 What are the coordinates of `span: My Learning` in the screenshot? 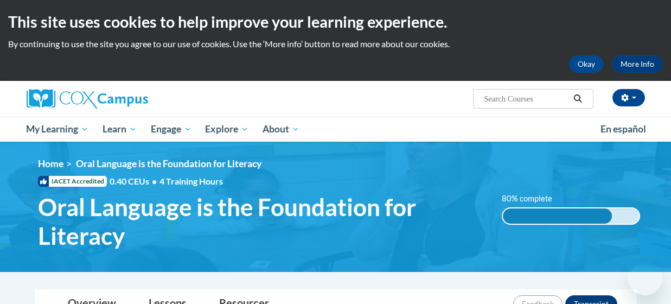 It's located at (57, 129).